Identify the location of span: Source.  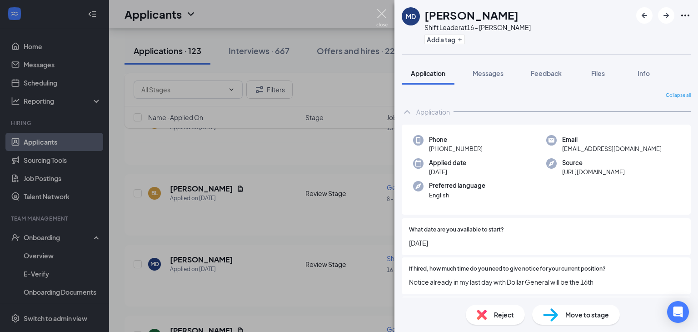
(593, 163).